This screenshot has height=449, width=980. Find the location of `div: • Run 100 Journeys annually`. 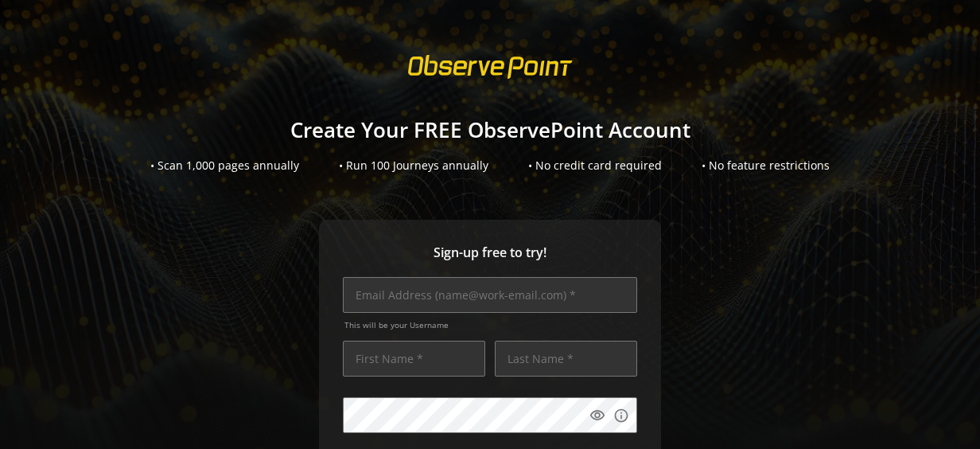

div: • Run 100 Journeys annually is located at coordinates (414, 166).